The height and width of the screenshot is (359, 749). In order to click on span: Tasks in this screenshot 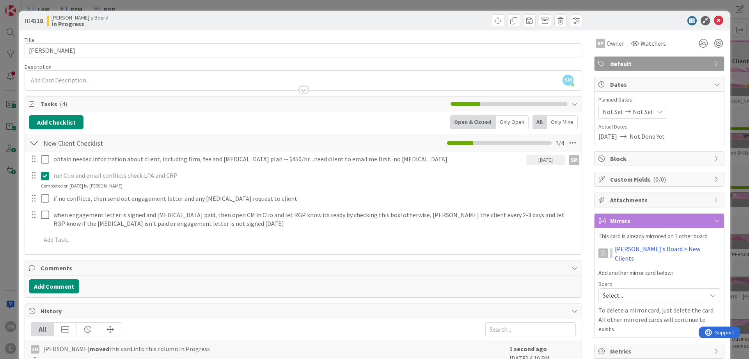, I will do `click(243, 104)`.